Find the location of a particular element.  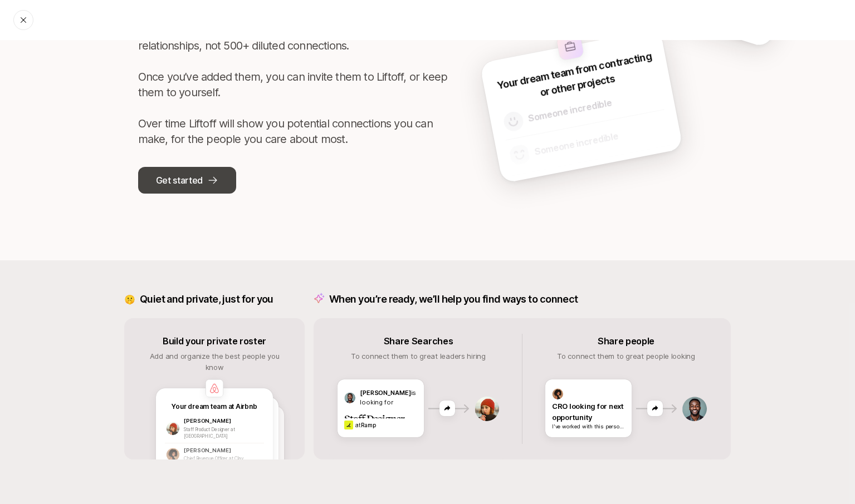

p: We’ll guide you in adding the best people you know. Real relationships, not 500+ diluted connecti... is located at coordinates (294, 84).